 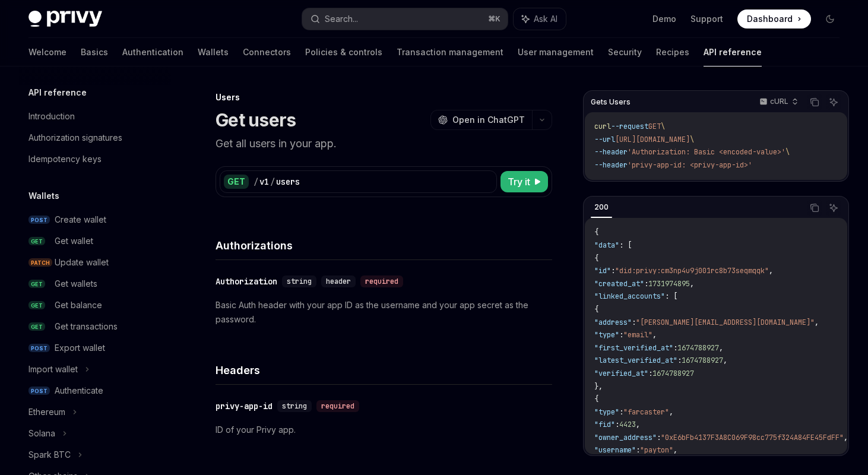 What do you see at coordinates (602, 207) in the screenshot?
I see `div: 200` at bounding box center [602, 207].